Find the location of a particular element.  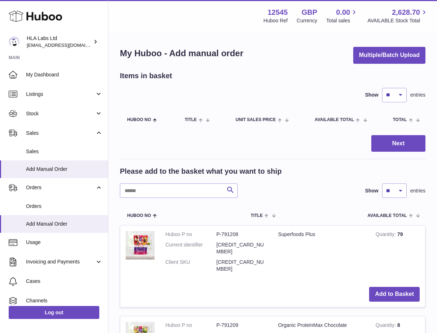

span: Cases is located at coordinates (64, 282).